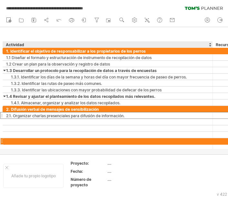 The width and height of the screenshot is (228, 197). What do you see at coordinates (52, 109) in the screenshot?
I see `font: 2. Difusión verbal de mensajes de sensibilización` at bounding box center [52, 109].